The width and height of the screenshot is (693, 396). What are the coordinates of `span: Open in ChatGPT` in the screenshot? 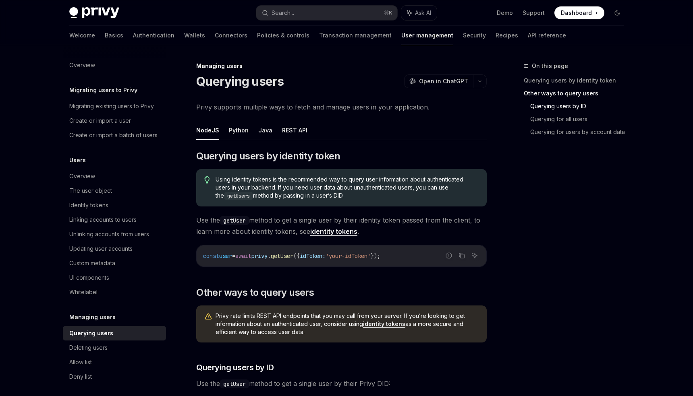 It's located at (443, 81).